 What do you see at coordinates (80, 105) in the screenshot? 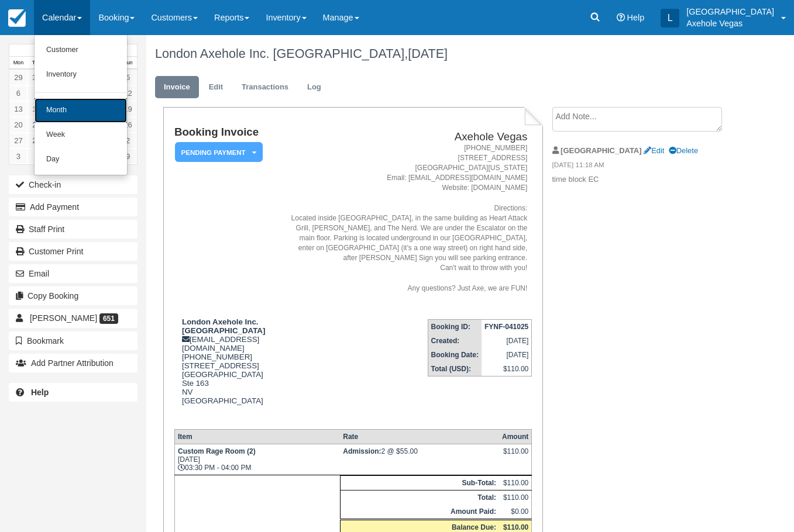
I see `ul: Calendar` at bounding box center [80, 105].